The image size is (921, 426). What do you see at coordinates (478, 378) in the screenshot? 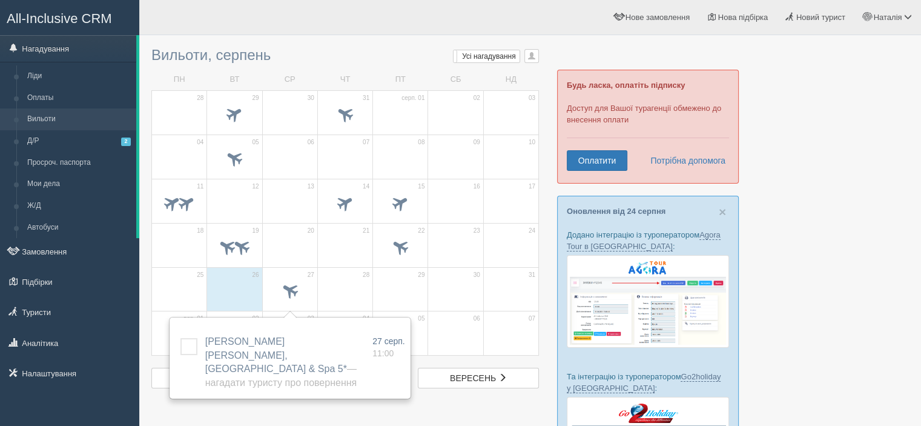
I see `a: вересень` at bounding box center [478, 378].